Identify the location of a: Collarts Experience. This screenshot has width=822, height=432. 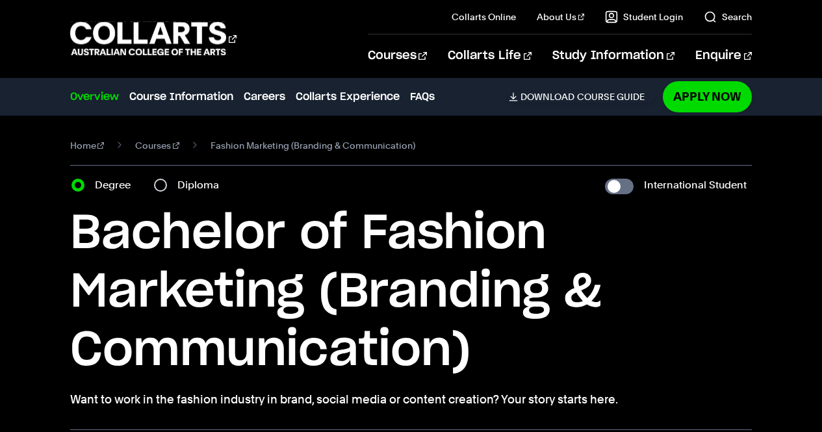
(348, 97).